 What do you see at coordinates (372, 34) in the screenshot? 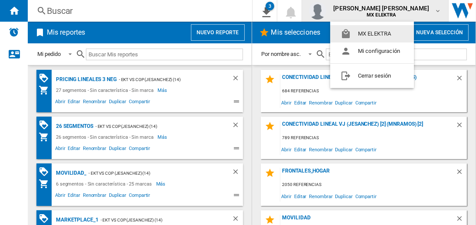
I see `button: MX ELEKTRA` at bounding box center [372, 34].